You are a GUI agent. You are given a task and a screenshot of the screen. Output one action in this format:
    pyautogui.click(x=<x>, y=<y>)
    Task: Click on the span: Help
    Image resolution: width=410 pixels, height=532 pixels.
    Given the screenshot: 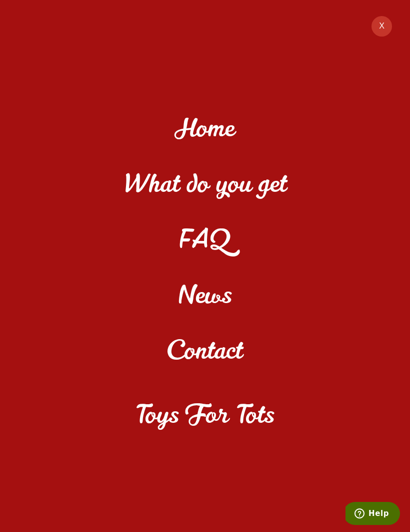 What is the action you would take?
    pyautogui.click(x=33, y=12)
    